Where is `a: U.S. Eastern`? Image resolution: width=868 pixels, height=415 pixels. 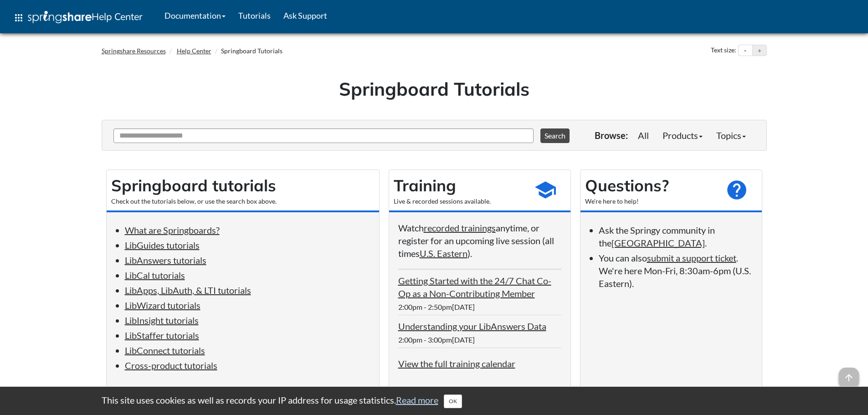 a: U.S. Eastern is located at coordinates (444, 253).